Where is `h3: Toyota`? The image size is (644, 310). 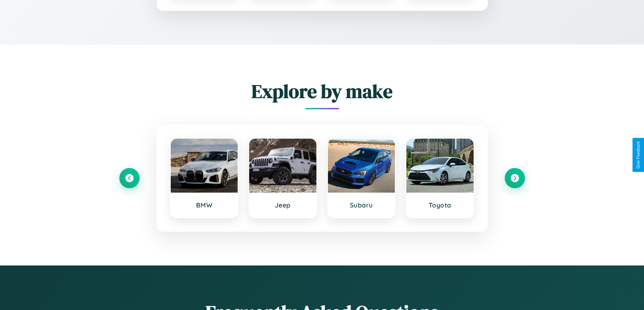
h3: Toyota is located at coordinates (440, 205).